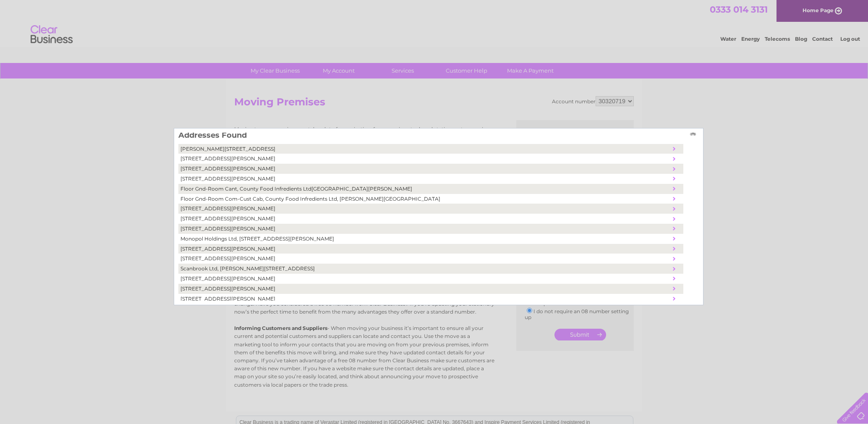 This screenshot has width=868, height=424. Describe the element at coordinates (728, 39) in the screenshot. I see `a: Water` at that location.